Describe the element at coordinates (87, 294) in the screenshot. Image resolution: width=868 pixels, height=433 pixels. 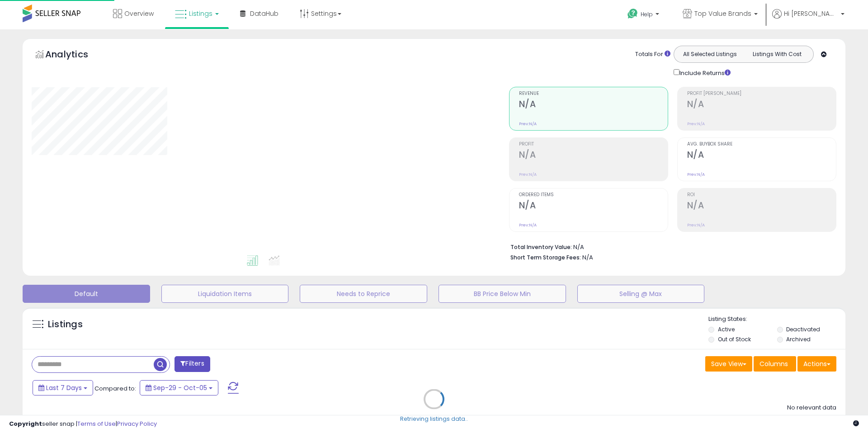
I see `button: Default` at that location.